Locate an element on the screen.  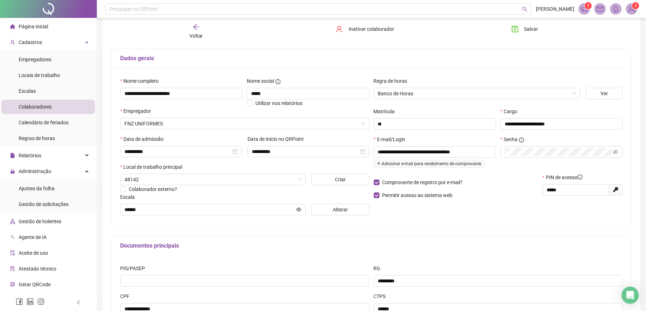
span: Ver is located at coordinates (604, 94).